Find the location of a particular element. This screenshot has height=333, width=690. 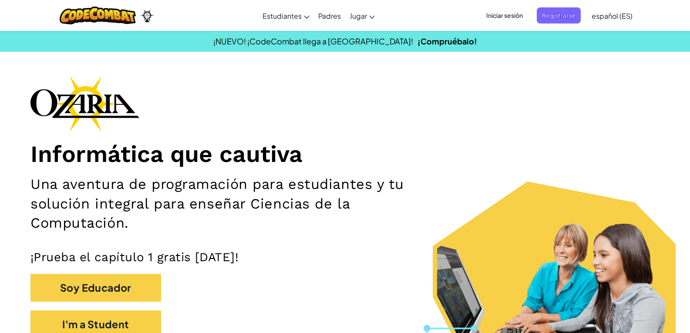

h1: Informática que cautiva is located at coordinates (345, 154).